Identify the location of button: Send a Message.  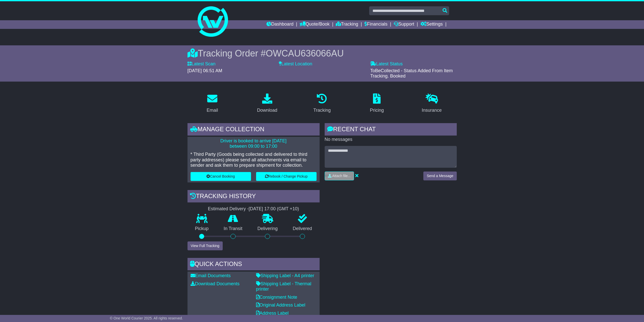
(440, 176).